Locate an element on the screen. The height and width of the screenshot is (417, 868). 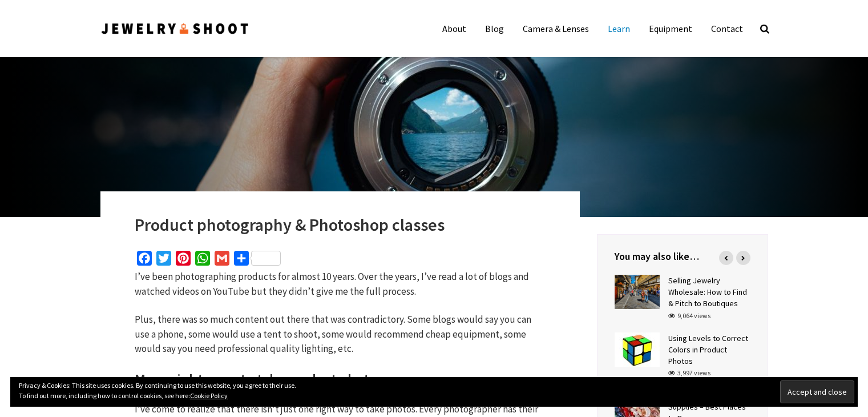
a: Selling Jewelry Wholesale: How to Find & Pitch to Boutiques is located at coordinates (708, 292).